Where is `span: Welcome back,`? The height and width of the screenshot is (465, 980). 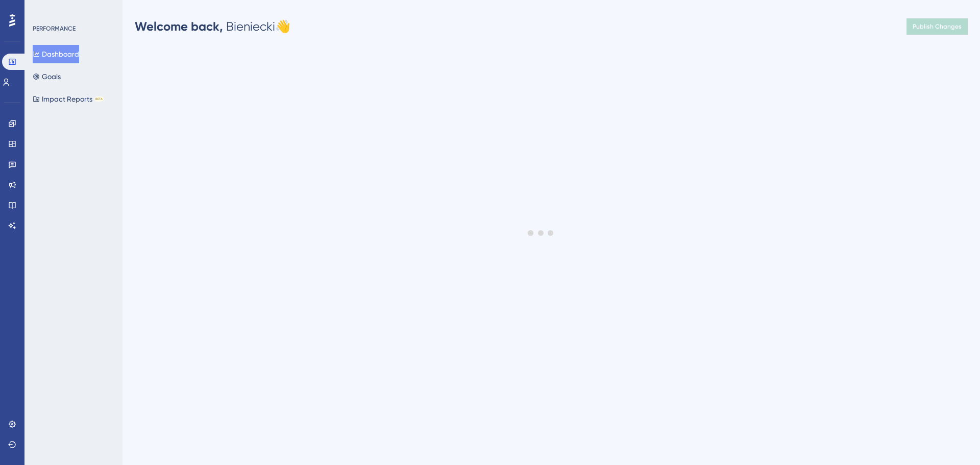 span: Welcome back, is located at coordinates (179, 26).